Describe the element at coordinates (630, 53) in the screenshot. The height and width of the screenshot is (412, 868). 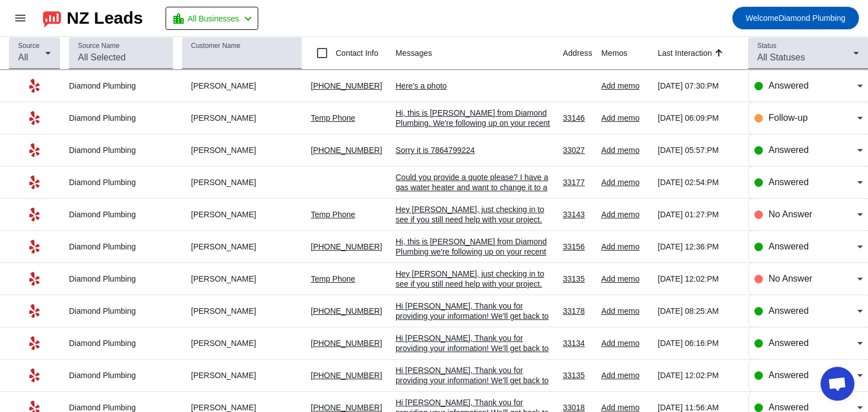
I see `th: Memos` at that location.